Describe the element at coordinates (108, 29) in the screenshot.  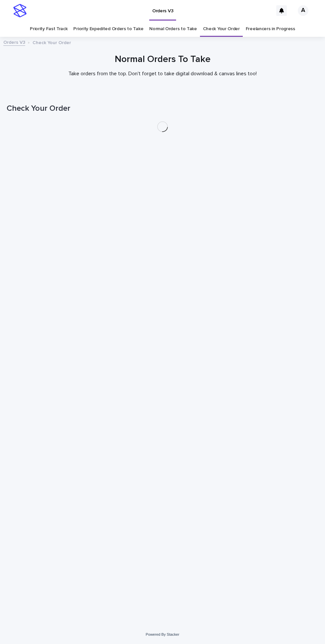
I see `a: Priority Expedited Orders to Take` at that location.